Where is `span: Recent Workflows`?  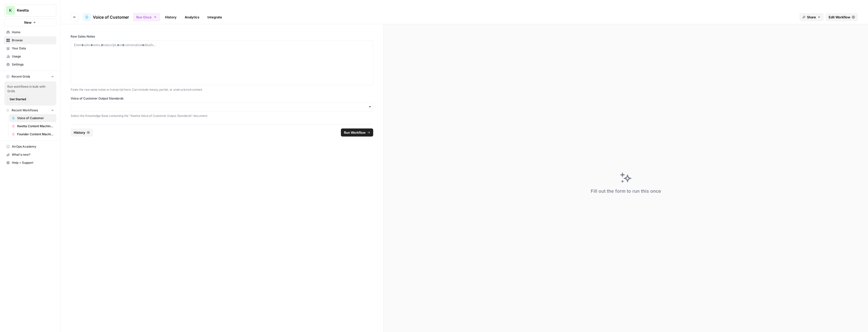
span: Recent Workflows is located at coordinates (25, 110).